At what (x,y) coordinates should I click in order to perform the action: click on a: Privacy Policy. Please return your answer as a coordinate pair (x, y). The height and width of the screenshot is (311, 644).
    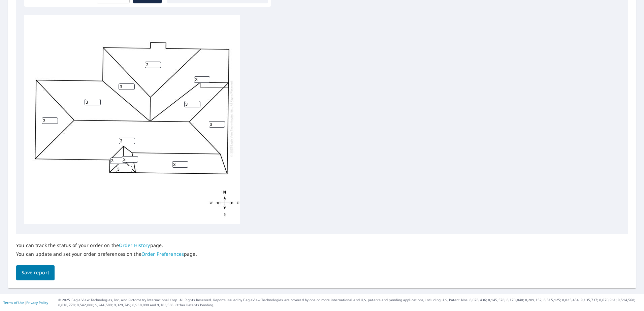
    Looking at the image, I should click on (37, 303).